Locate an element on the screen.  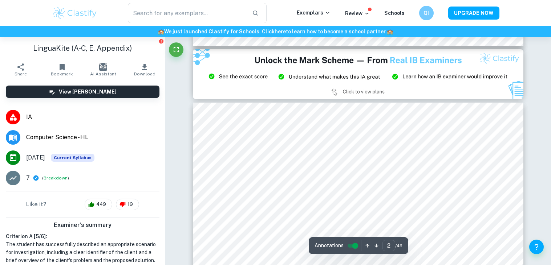
span: Computer Science - HL is located at coordinates (93, 138).